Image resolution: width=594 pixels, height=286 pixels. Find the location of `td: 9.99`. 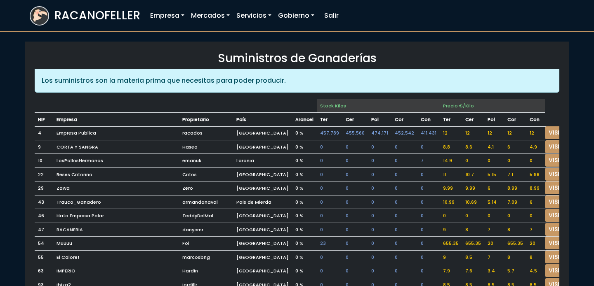

td: 9.99 is located at coordinates (451, 189).